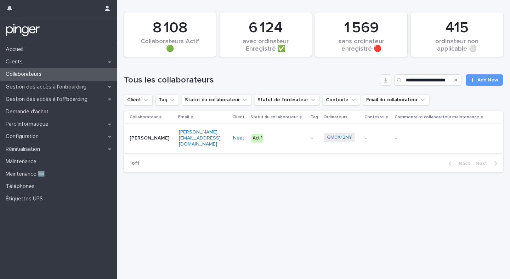 The width and height of the screenshot is (510, 279). I want to click on p: Ordinateurs, so click(336, 117).